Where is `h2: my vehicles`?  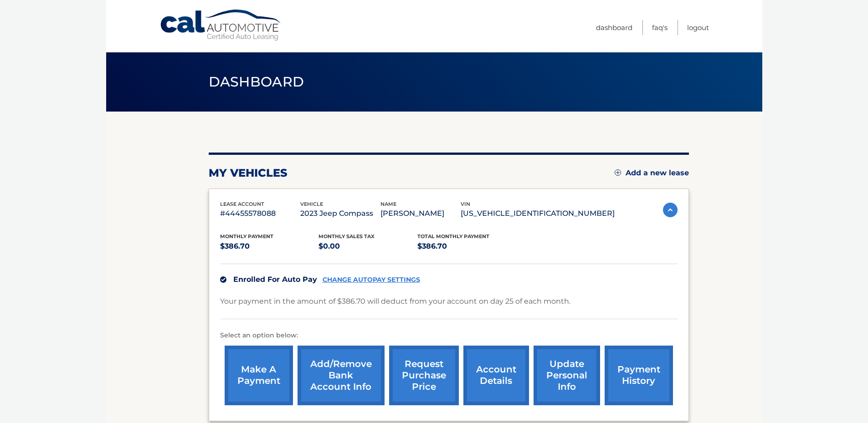 h2: my vehicles is located at coordinates (248, 173).